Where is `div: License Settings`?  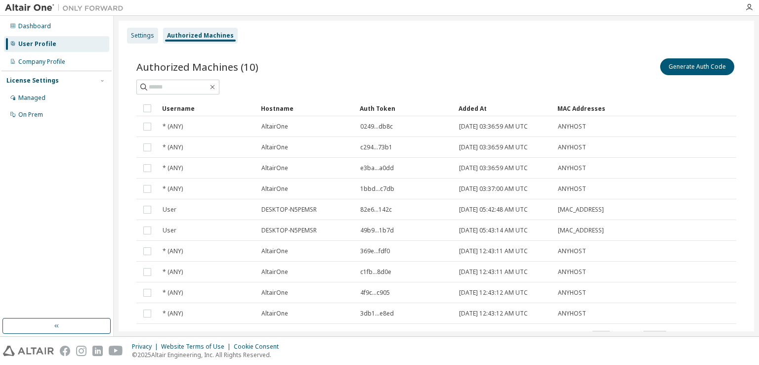
div: License Settings is located at coordinates (33, 81).